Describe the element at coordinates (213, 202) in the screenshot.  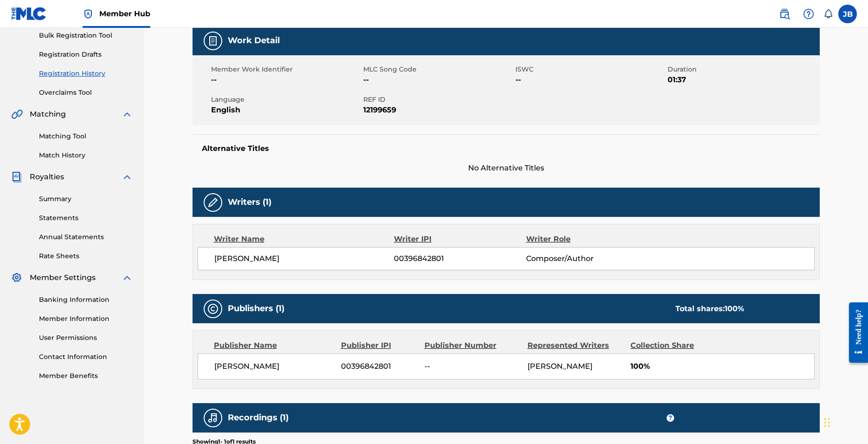
I see `img: Writers` at that location.